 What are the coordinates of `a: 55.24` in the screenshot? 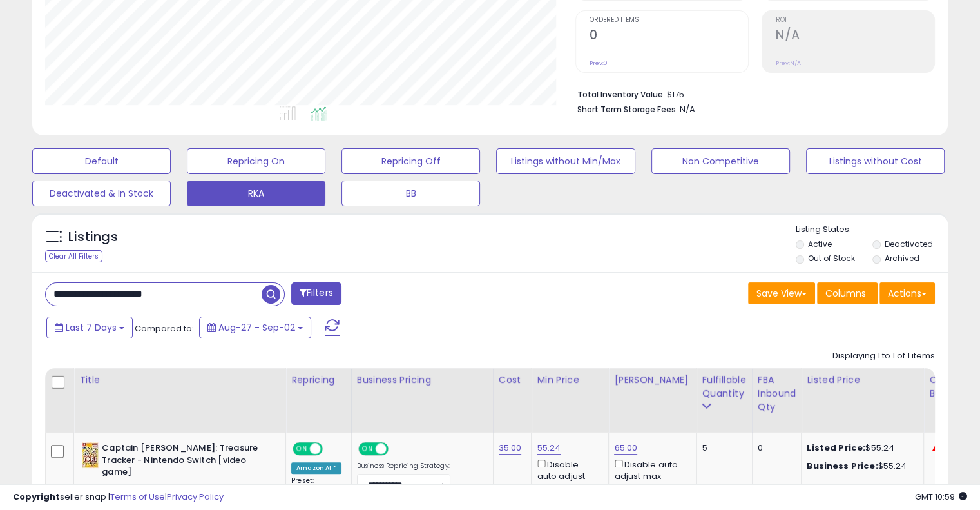 It's located at (548, 448).